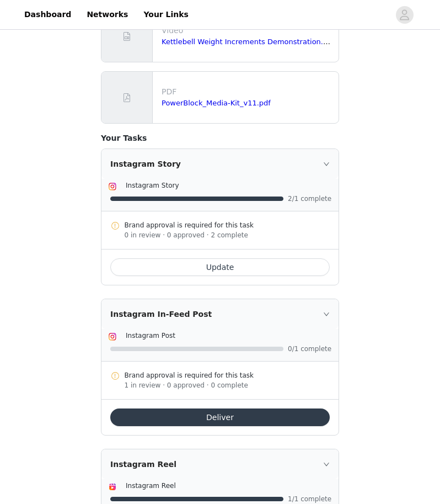  I want to click on span: 0/1 complete, so click(310, 349).